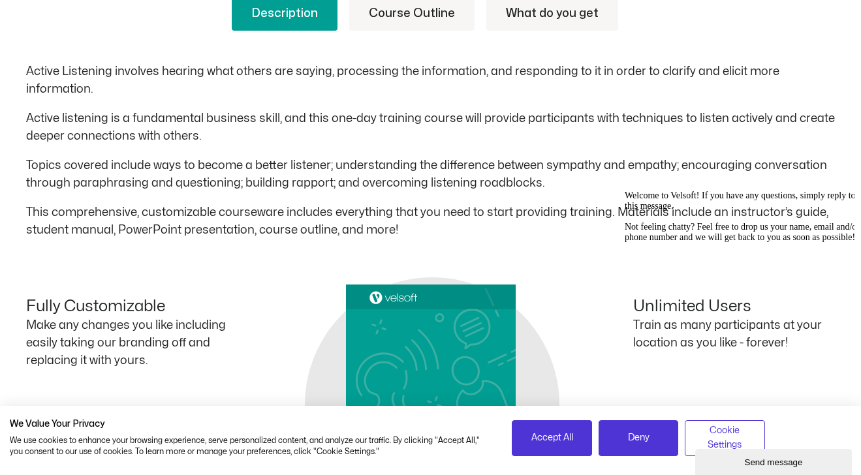 The width and height of the screenshot is (861, 475). Describe the element at coordinates (431, 221) in the screenshot. I see `p: This comprehensive, customizable courseware includes everything that you need to start providing ...` at that location.